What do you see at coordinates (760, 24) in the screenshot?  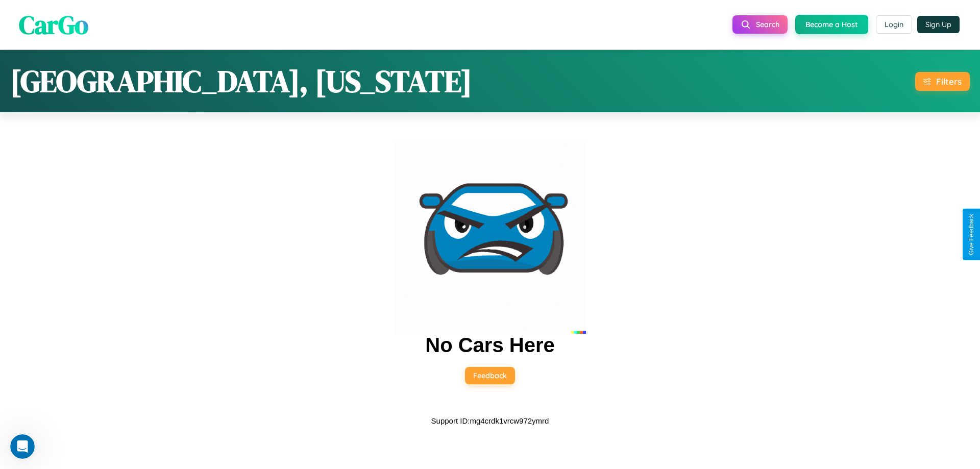 I see `button: Search` at bounding box center [760, 24].